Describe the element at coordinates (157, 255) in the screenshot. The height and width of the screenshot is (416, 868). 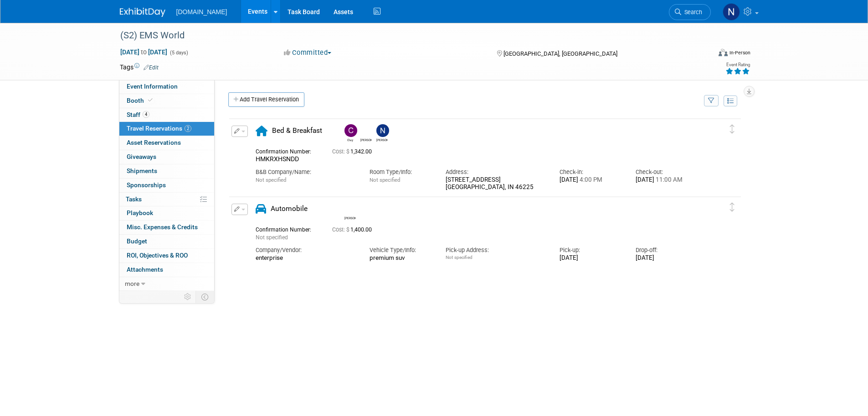
I see `span: ROI, Objectives & ROO` at that location.